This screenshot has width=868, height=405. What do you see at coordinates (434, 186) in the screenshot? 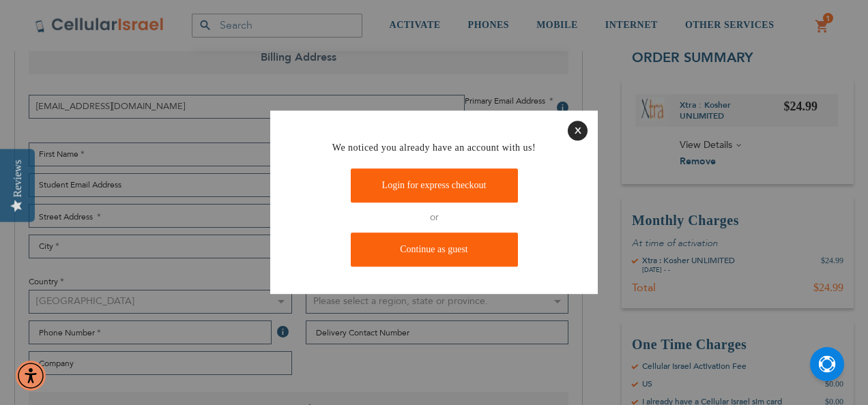
I see `a: Login for express checkout` at bounding box center [434, 186].